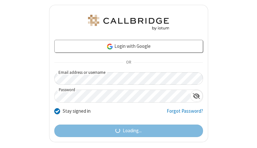 This screenshot has width=257, height=148. I want to click on input: Email address or username, so click(128, 78).